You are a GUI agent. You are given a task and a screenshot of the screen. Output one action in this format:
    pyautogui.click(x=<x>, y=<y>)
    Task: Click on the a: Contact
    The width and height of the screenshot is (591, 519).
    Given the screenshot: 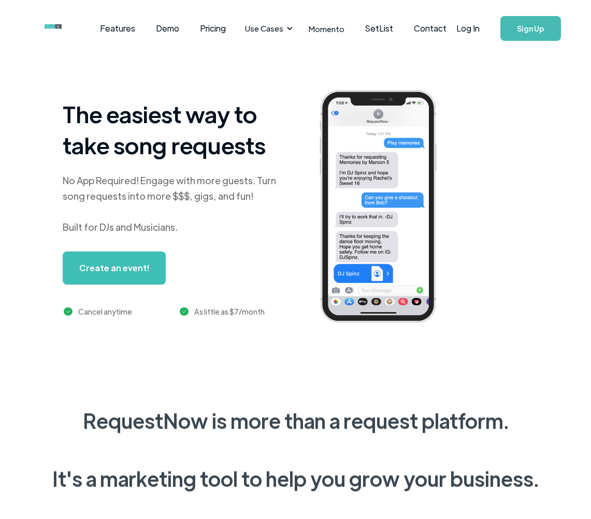 What is the action you would take?
    pyautogui.click(x=430, y=28)
    